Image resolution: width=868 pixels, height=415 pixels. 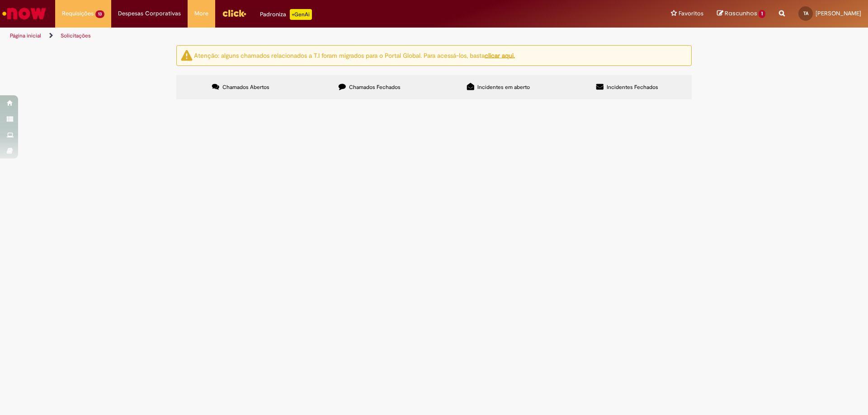 I want to click on u: clicar aqui., so click(x=499, y=55).